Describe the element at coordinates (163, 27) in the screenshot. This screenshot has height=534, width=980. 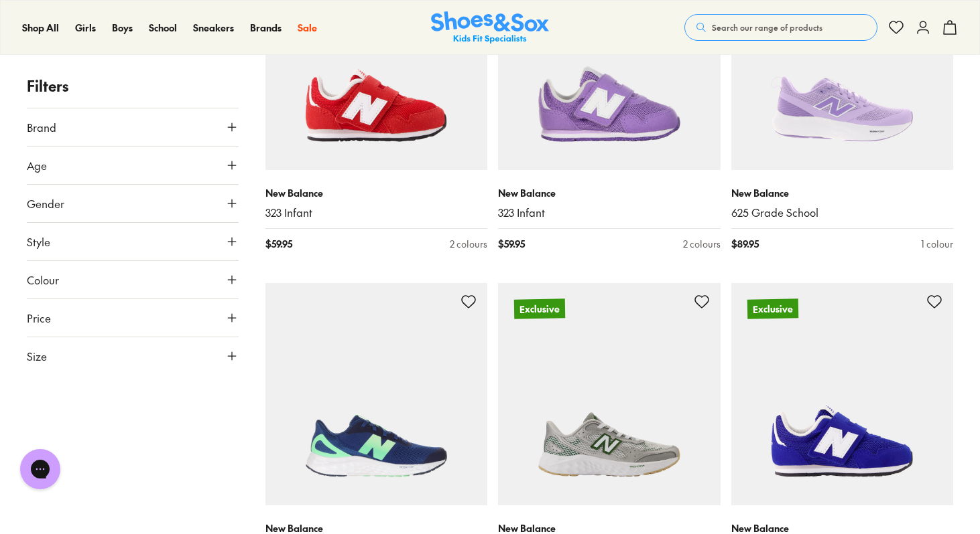
I see `span: School` at that location.